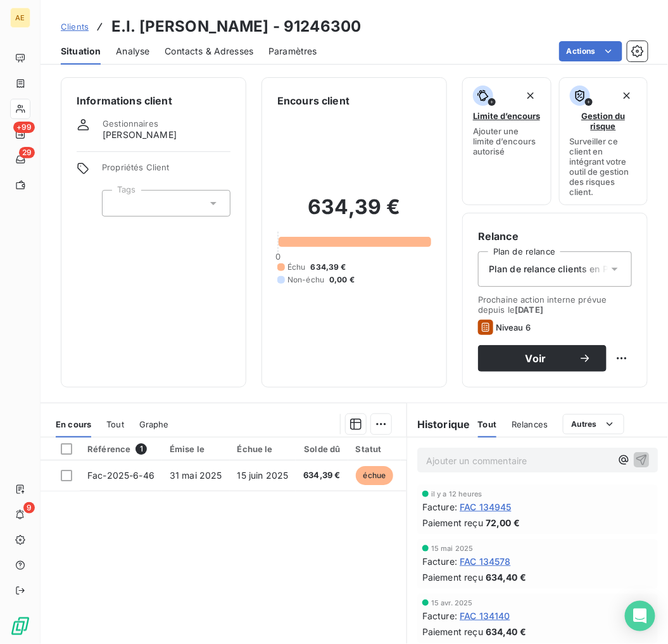 Image resolution: width=668 pixels, height=644 pixels. I want to click on span: Prochaine action interne prévue depuis le, so click(555, 305).